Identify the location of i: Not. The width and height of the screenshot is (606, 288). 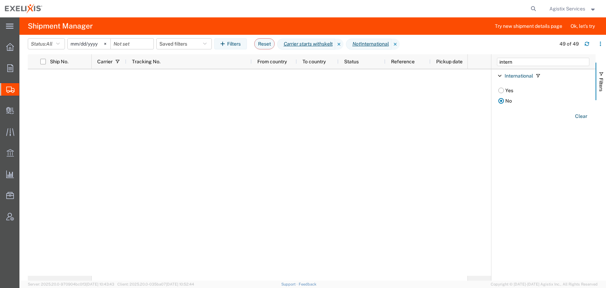
(356, 44).